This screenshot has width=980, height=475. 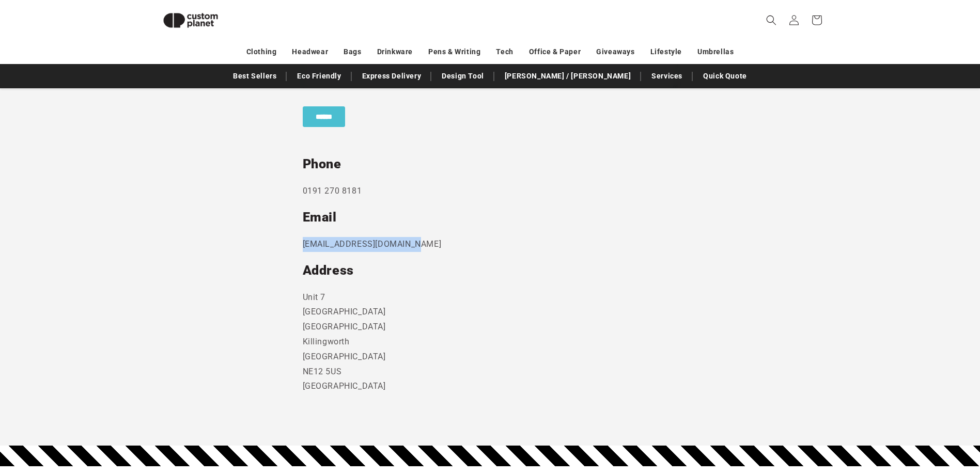 I want to click on img: Custom Planet, so click(x=191, y=20).